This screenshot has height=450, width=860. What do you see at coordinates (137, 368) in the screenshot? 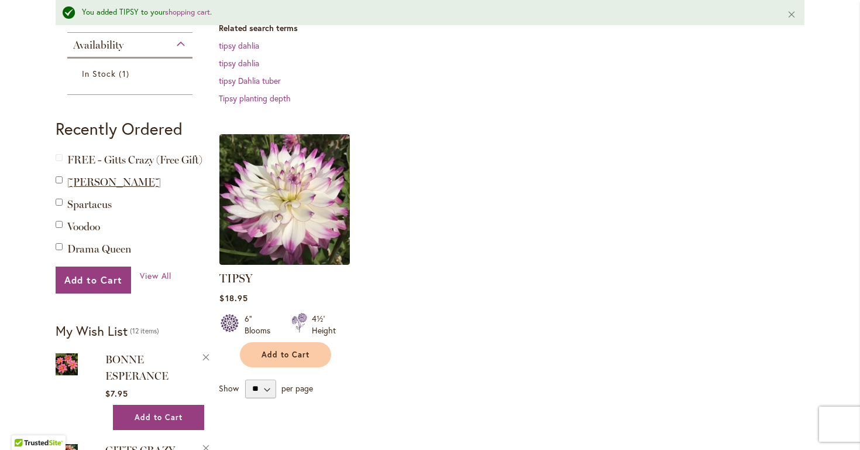
I see `span: BONNE ESPERANCE` at bounding box center [137, 368].